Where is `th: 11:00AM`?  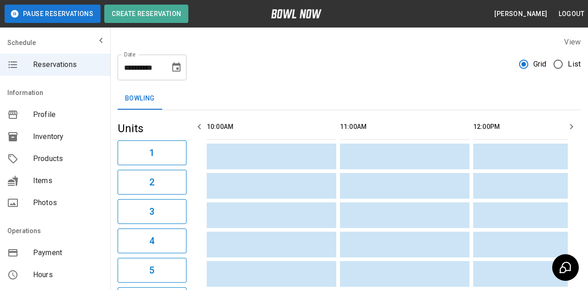
th: 11:00AM is located at coordinates (405, 127).